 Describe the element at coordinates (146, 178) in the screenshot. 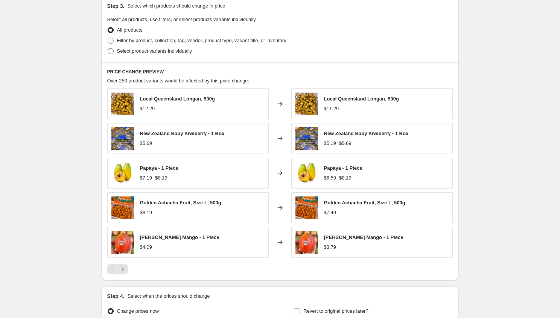

I see `div: $7.19` at that location.